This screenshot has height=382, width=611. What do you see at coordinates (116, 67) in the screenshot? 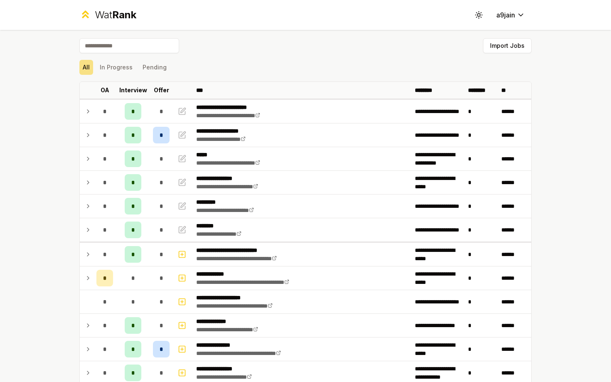
I see `button: In Progress` at bounding box center [116, 67].